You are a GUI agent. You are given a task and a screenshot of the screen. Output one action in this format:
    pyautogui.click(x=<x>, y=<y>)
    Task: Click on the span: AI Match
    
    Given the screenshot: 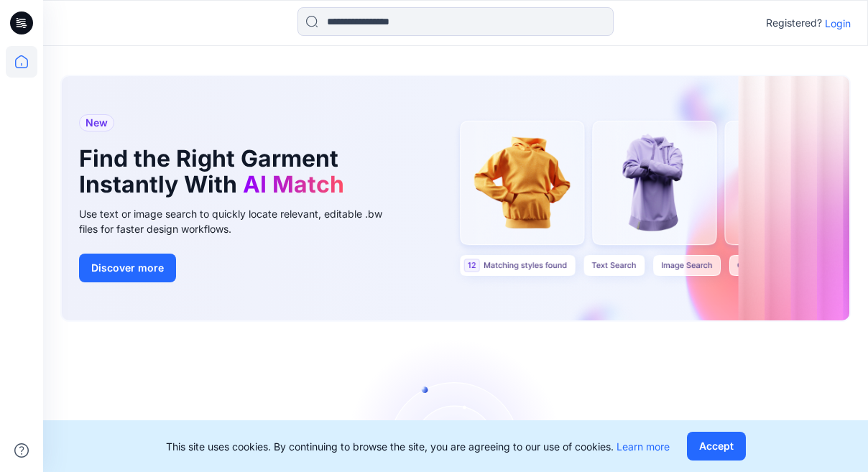 What is the action you would take?
    pyautogui.click(x=293, y=184)
    